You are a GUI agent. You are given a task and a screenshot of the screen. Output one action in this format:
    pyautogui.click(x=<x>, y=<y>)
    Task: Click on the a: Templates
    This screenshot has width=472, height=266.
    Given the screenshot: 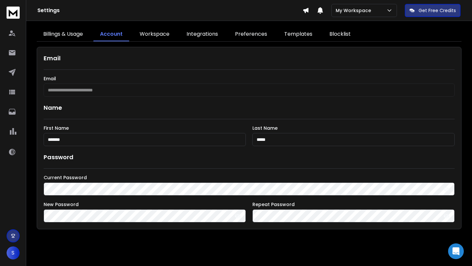 What is the action you would take?
    pyautogui.click(x=298, y=34)
    